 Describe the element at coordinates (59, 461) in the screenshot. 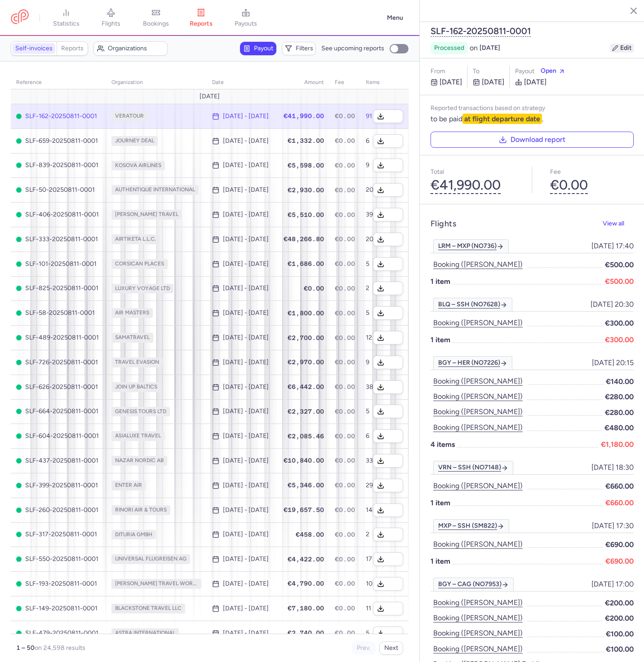

I see `span: SLF-437-20250811-0001` at that location.